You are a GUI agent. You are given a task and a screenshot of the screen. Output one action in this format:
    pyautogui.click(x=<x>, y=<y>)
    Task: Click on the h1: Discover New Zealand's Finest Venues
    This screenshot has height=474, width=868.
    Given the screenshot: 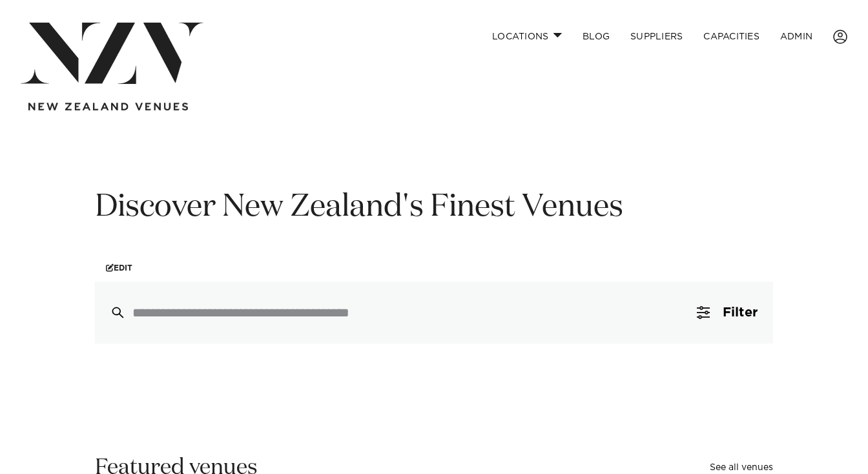 What is the action you would take?
    pyautogui.click(x=434, y=207)
    